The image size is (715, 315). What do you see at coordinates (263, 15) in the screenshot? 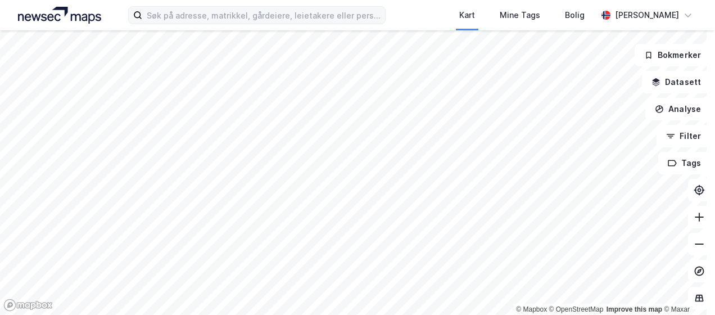
I see `input: Søk på adresse, matrikkel, gårdeiere, leietakere eller personer` at bounding box center [263, 15].